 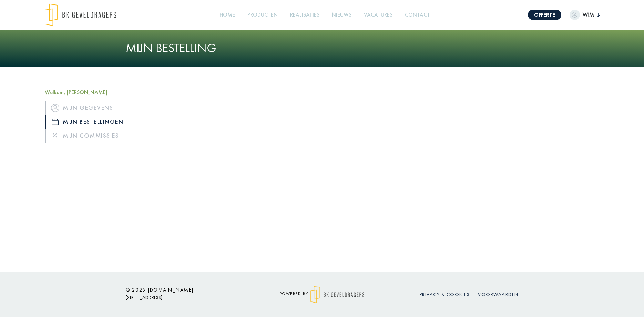 What do you see at coordinates (111, 136) in the screenshot?
I see `a: Mijn commissies` at bounding box center [111, 136].